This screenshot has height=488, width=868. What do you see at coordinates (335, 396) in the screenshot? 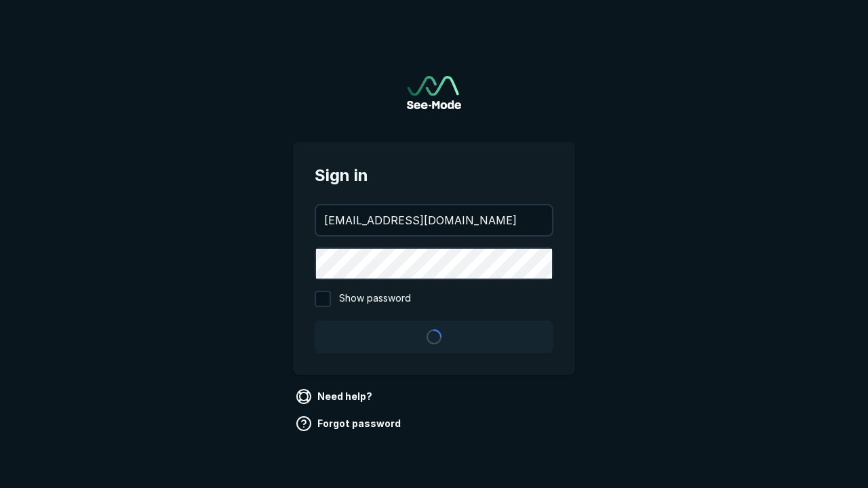
I see `a: Need help?` at bounding box center [335, 396].